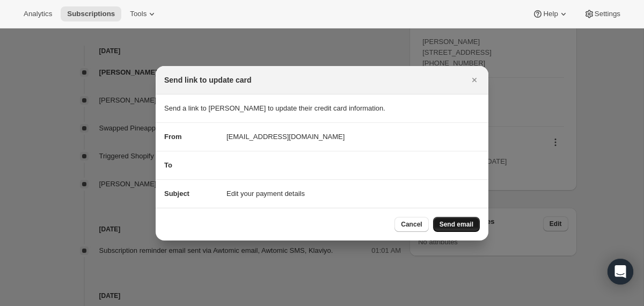 This screenshot has height=306, width=644. What do you see at coordinates (456, 225) in the screenshot?
I see `button: Send email` at bounding box center [456, 225].